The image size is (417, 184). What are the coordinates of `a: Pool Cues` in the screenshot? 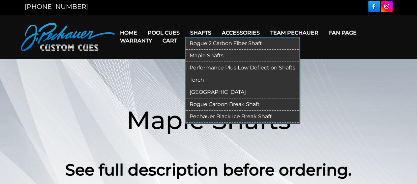 It's located at (164, 33).